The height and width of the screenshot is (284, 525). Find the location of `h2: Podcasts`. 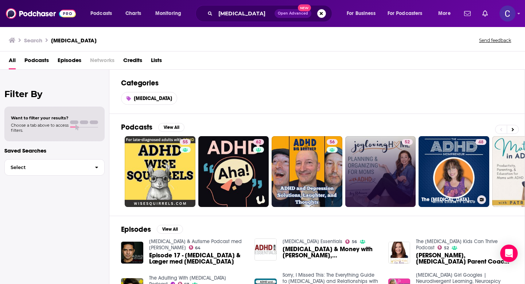

h2: Podcasts is located at coordinates (137, 127).